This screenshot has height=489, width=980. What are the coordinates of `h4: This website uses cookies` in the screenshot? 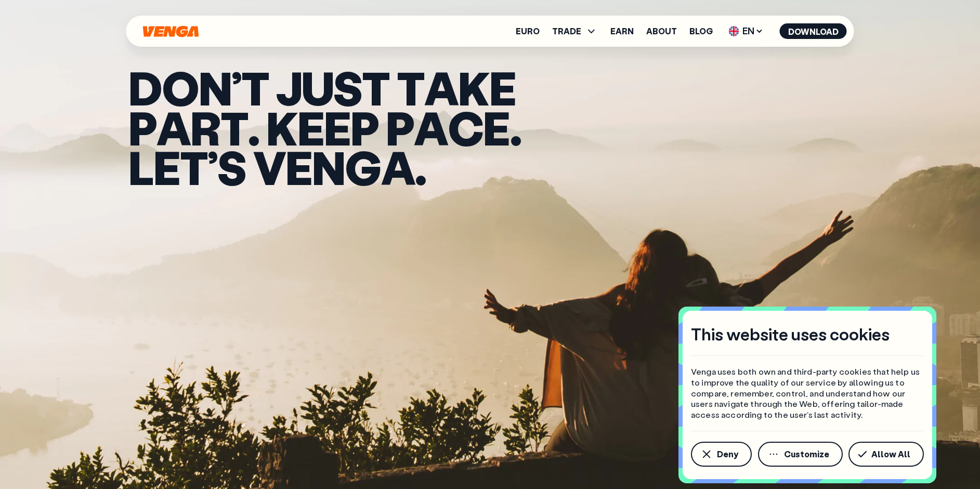 It's located at (790, 334).